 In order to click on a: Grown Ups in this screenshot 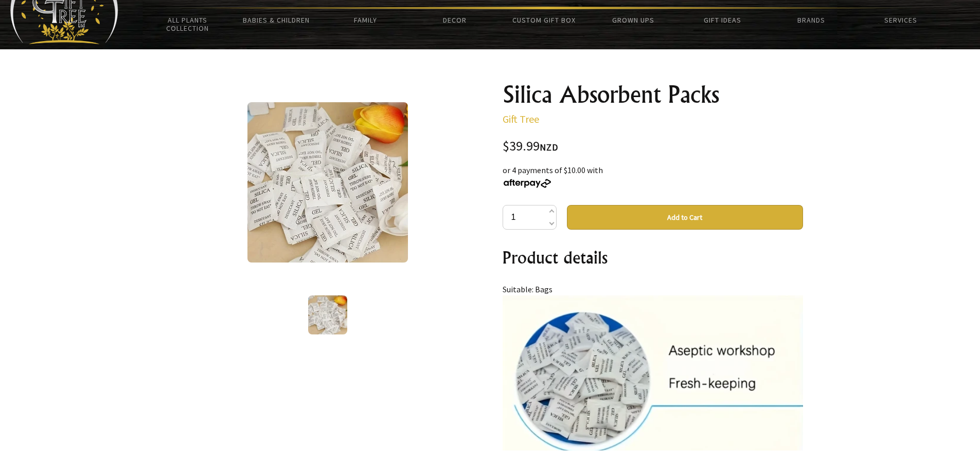, I will do `click(633, 20)`.